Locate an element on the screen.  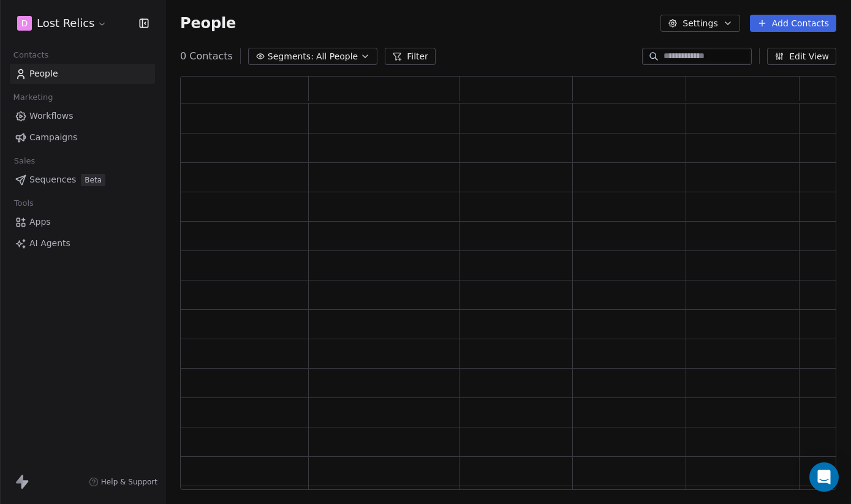
a: Help & Support is located at coordinates (123, 481).